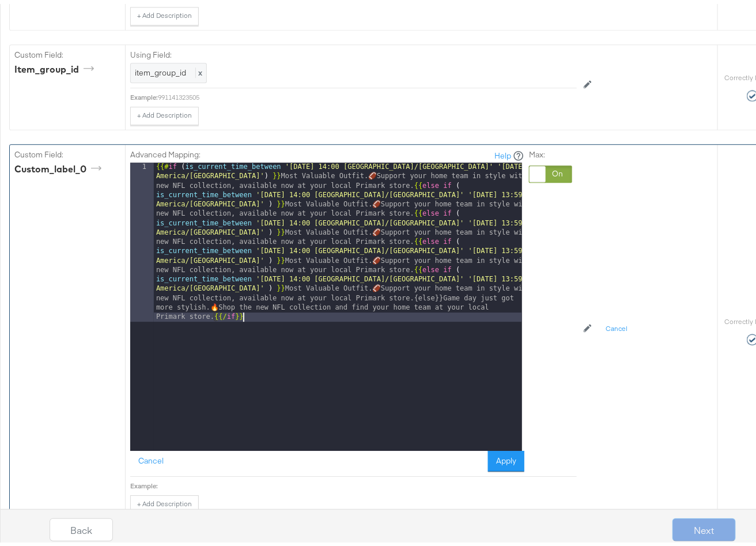 The image size is (756, 546). I want to click on div: custom_label_0, so click(60, 165).